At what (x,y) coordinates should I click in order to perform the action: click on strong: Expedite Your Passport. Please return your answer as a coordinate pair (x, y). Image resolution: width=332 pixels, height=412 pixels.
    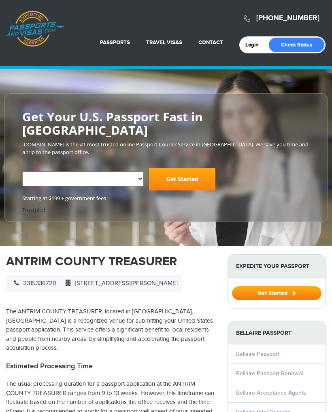
    Looking at the image, I should click on (276, 266).